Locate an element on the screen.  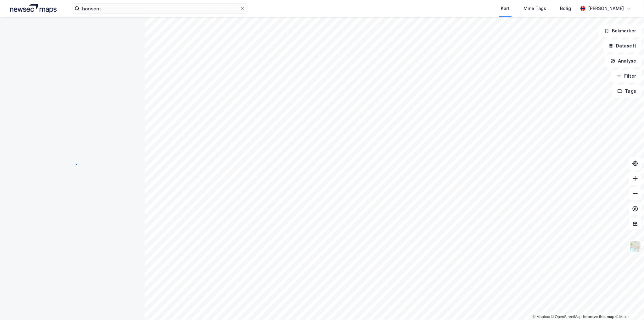
img: logo.a4113a55bc3d86da70a041830d287a7e.svg is located at coordinates (33, 8).